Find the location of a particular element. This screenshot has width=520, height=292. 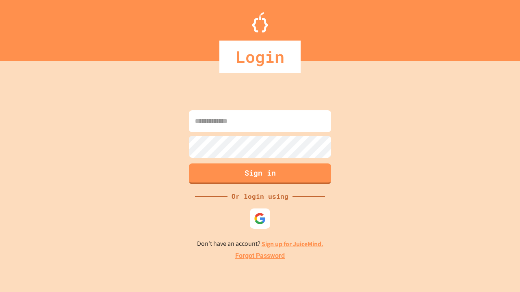

div: Login is located at coordinates (260, 57).